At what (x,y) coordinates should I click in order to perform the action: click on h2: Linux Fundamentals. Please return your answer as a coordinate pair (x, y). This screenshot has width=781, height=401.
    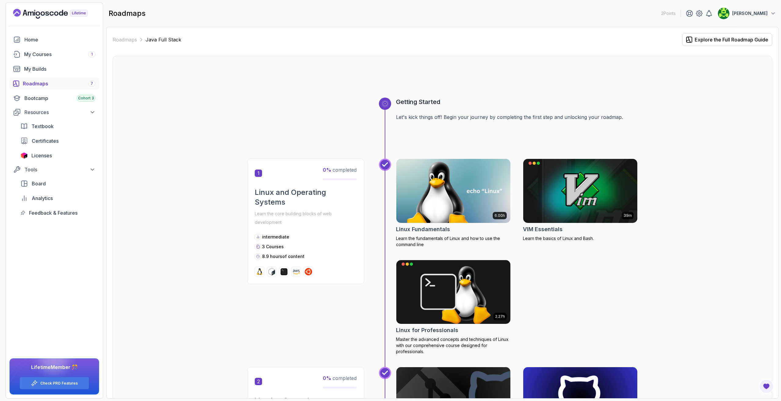
    Looking at the image, I should click on (423, 230).